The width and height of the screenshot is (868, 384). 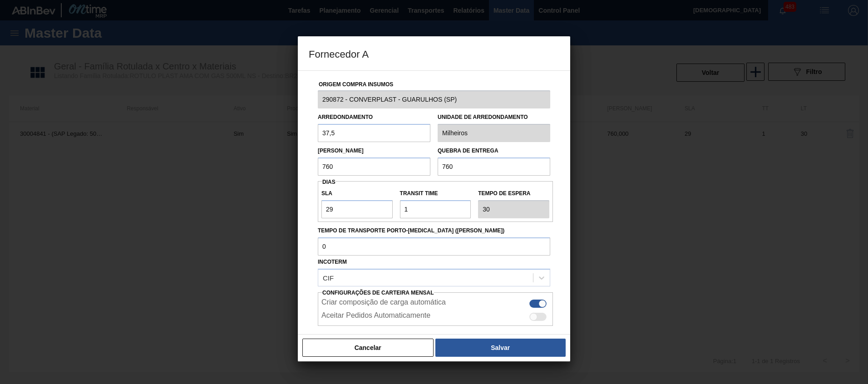 What do you see at coordinates (435, 193) in the screenshot?
I see `label: Transit Time` at bounding box center [435, 193].